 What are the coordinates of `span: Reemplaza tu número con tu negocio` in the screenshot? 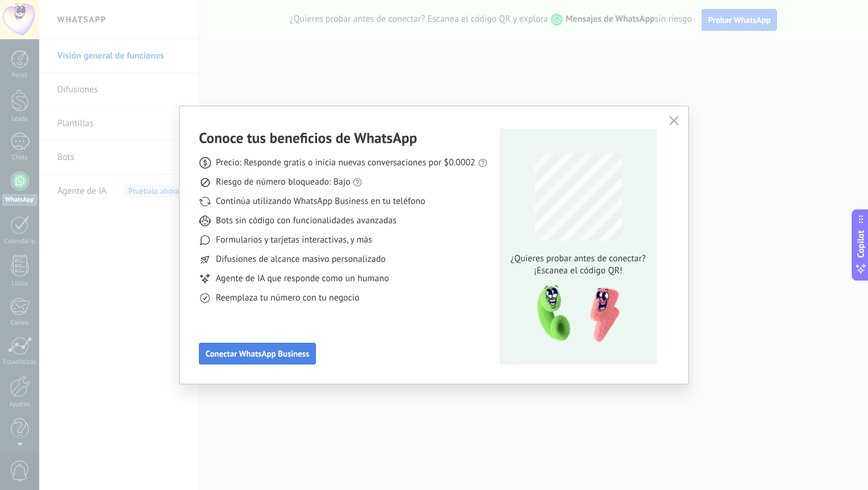 It's located at (287, 298).